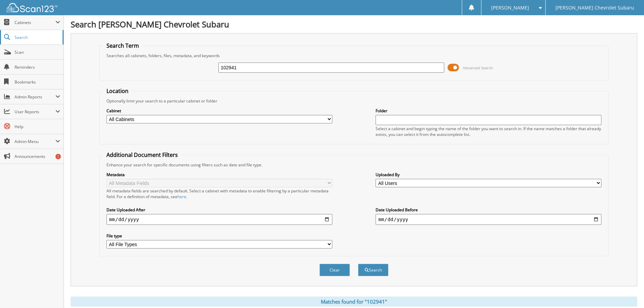 The width and height of the screenshot is (644, 308). I want to click on span: Reminders, so click(37, 67).